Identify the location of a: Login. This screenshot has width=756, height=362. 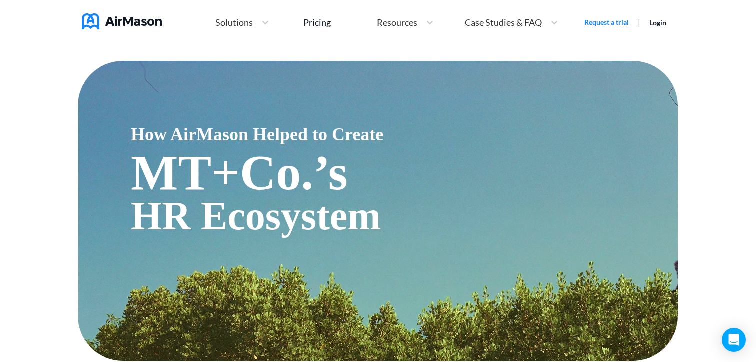
(658, 23).